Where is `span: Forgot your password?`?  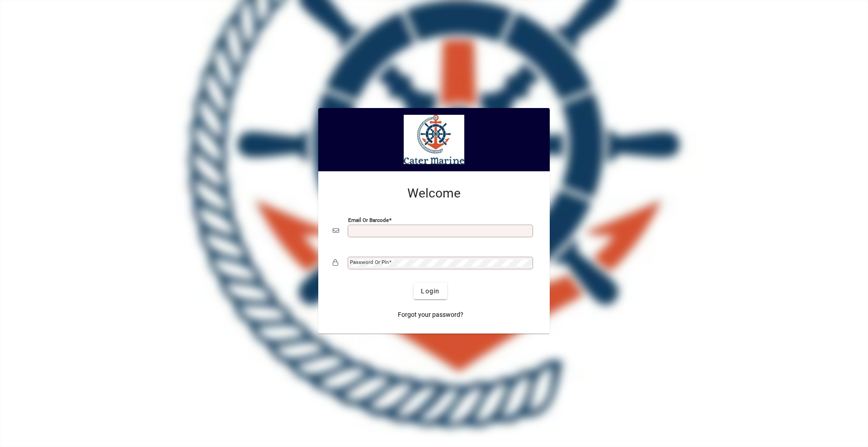 span: Forgot your password? is located at coordinates (431, 315).